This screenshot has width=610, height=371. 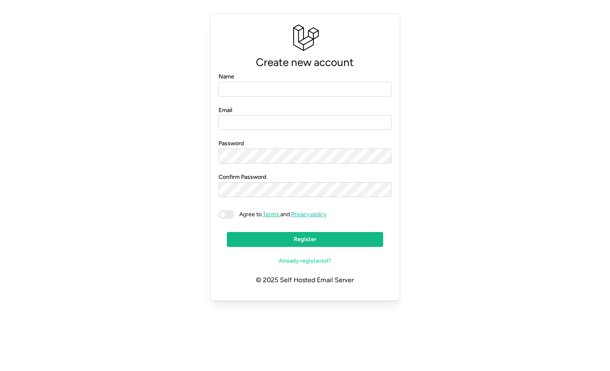 What do you see at coordinates (281, 215) in the screenshot?
I see `span: and` at bounding box center [281, 215].